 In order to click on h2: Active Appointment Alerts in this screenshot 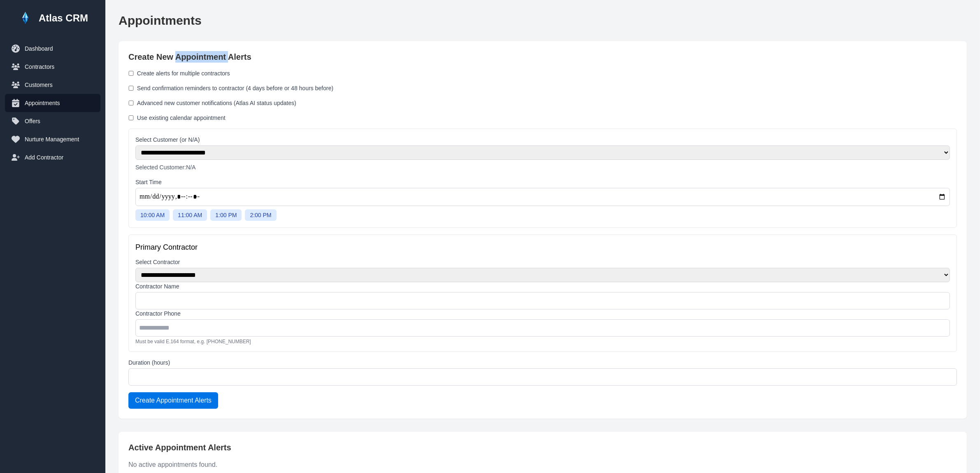, I will do `click(542, 447)`.